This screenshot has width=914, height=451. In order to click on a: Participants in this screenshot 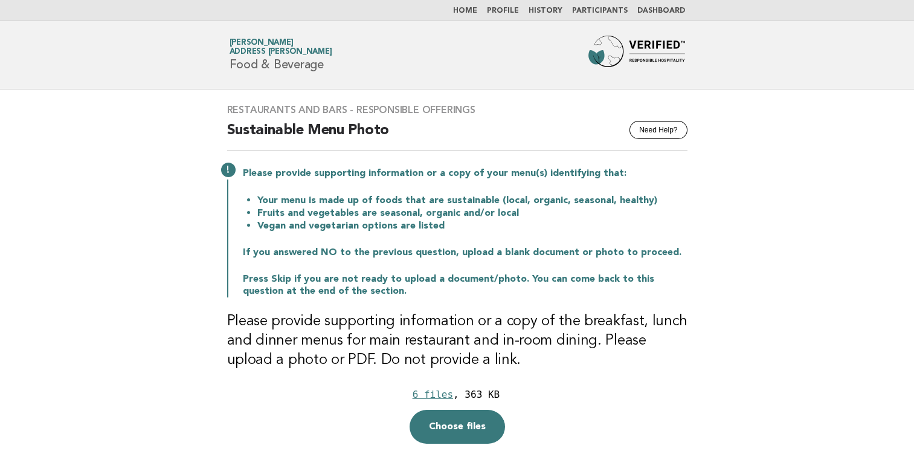, I will do `click(600, 11)`.